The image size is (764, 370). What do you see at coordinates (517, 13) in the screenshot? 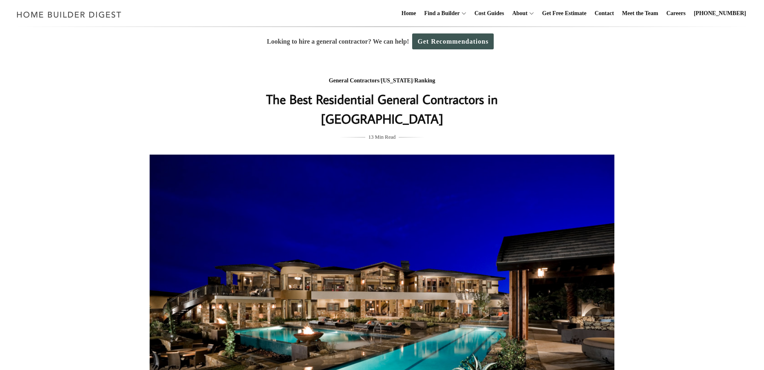
I see `a: About` at bounding box center [517, 13].